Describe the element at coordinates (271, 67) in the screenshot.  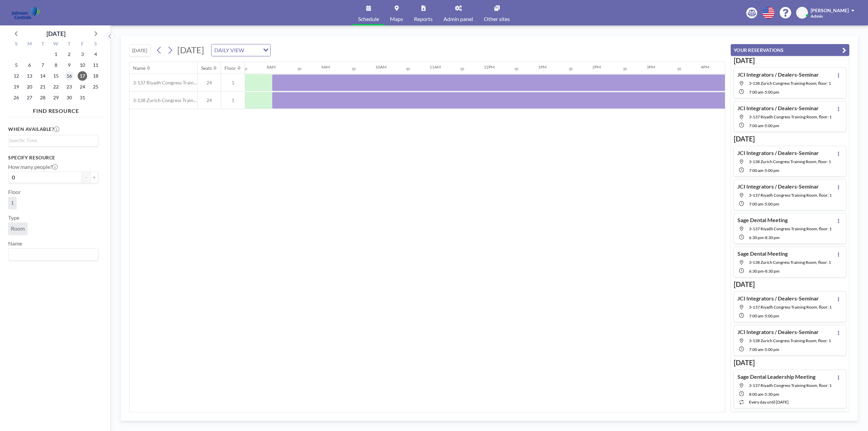
I see `div: 8AM` at that location.